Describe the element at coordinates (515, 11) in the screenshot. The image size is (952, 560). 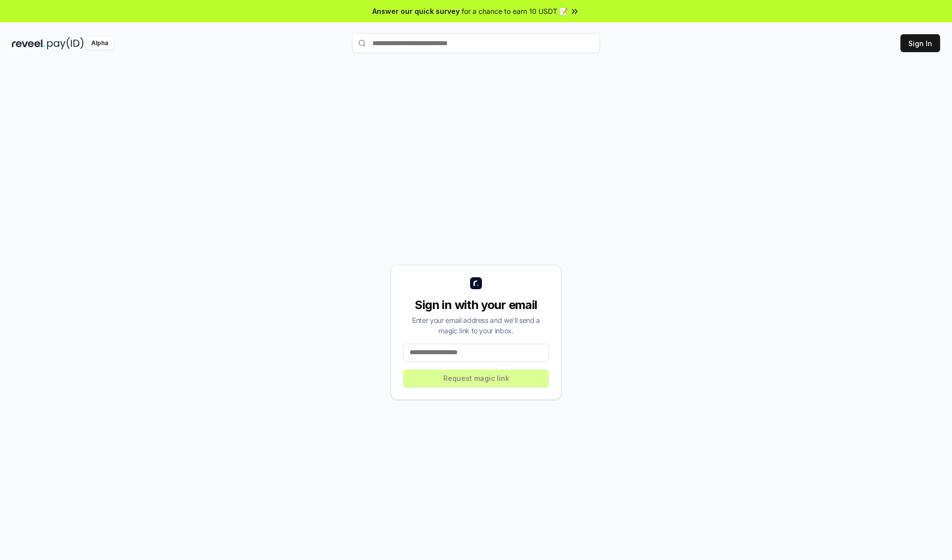
I see `span: for a chance to earn 10 USDT 📝` at that location.